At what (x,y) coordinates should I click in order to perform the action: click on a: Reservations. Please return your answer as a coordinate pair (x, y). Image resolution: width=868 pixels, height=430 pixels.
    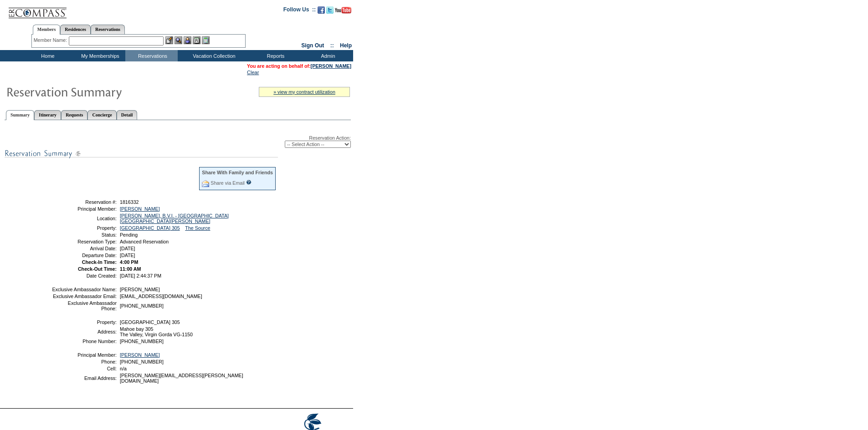
    Looking at the image, I should click on (107, 29).